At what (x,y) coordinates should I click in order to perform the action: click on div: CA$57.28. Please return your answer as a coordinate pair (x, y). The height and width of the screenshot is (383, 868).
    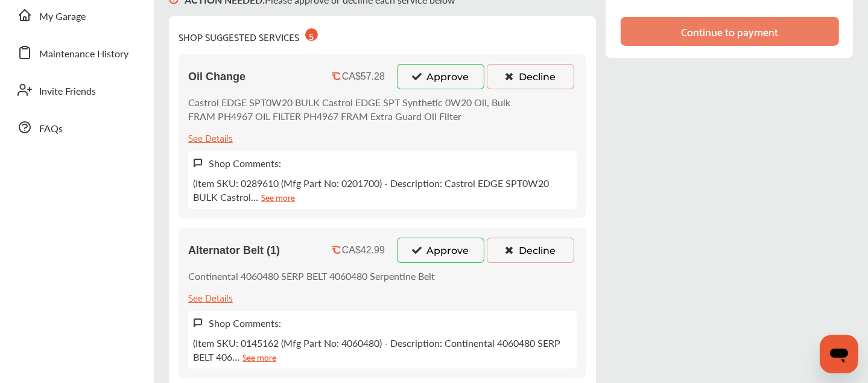
    Looking at the image, I should click on (363, 76).